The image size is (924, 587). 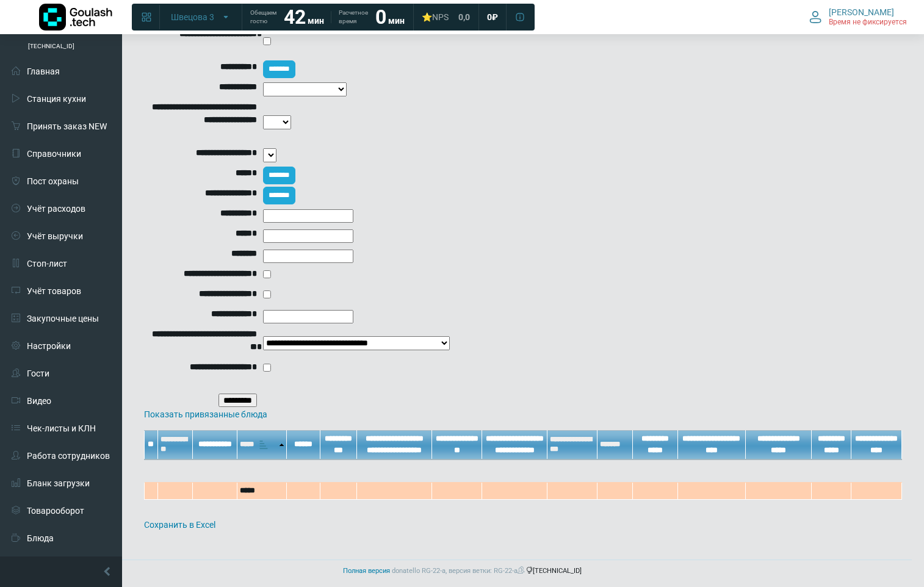 What do you see at coordinates (381, 18) in the screenshot?
I see `strong: 0` at bounding box center [381, 18].